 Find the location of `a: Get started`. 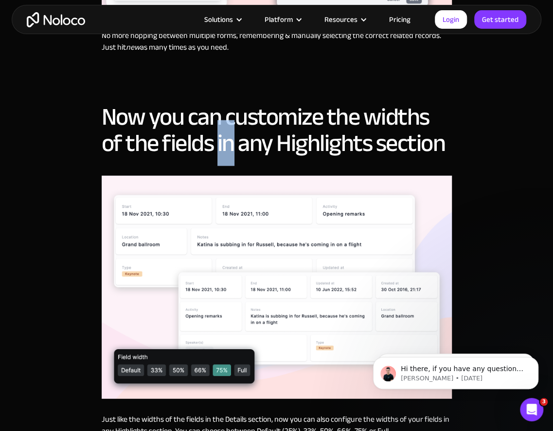

a: Get started is located at coordinates (500, 19).